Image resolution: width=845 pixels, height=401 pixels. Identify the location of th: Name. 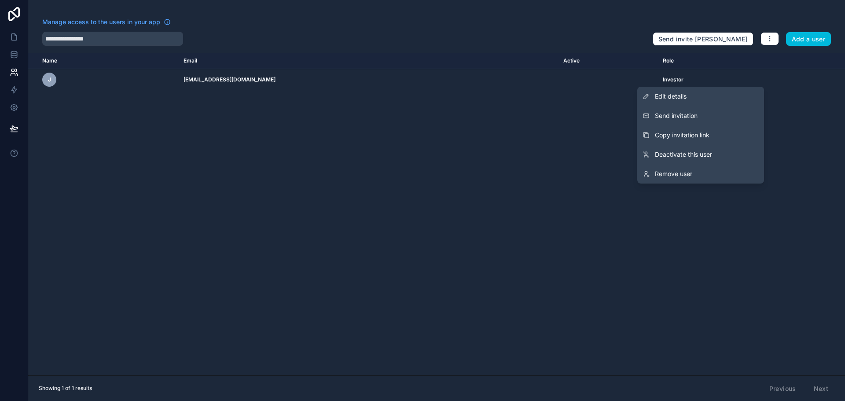
(103, 61).